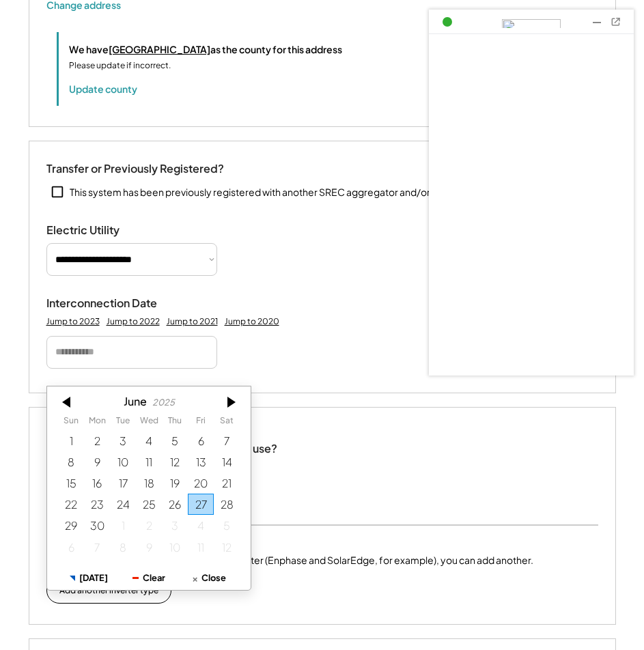  I want to click on div: 6/25/2025, so click(149, 504).